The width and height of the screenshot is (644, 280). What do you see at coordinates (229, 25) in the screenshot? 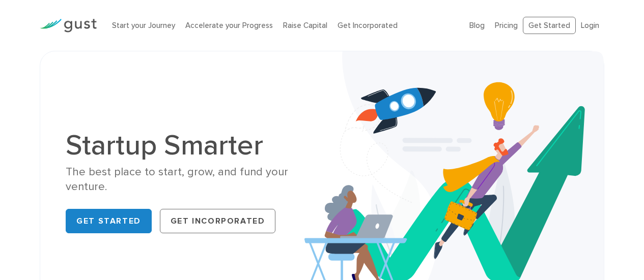
I see `a: Accelerate your Progress` at bounding box center [229, 25].